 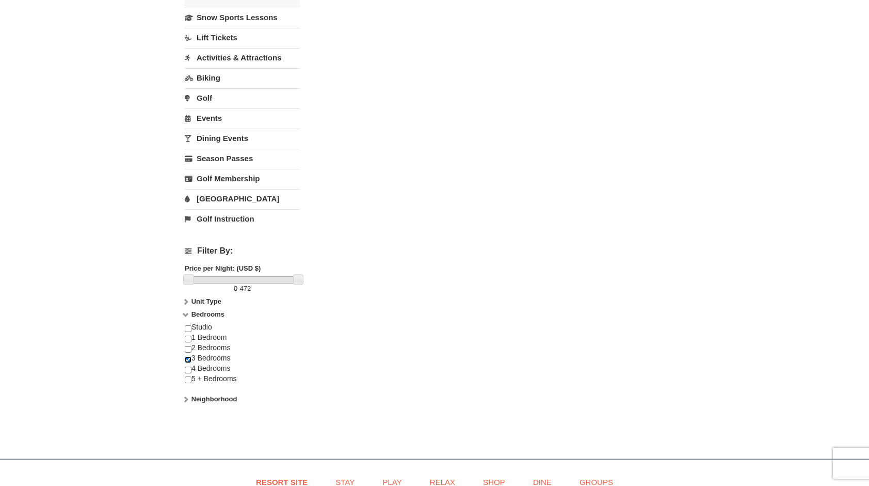 What do you see at coordinates (242, 77) in the screenshot?
I see `a: Biking` at bounding box center [242, 77].